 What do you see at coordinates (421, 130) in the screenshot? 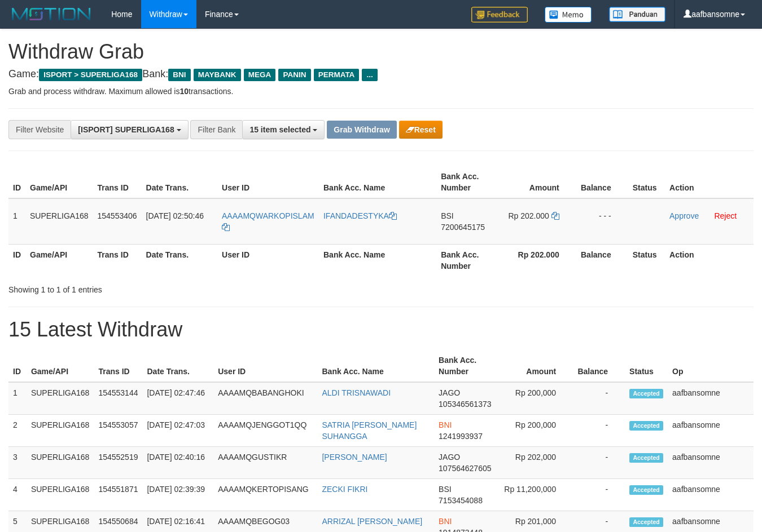
I see `button: Reset` at bounding box center [421, 130].